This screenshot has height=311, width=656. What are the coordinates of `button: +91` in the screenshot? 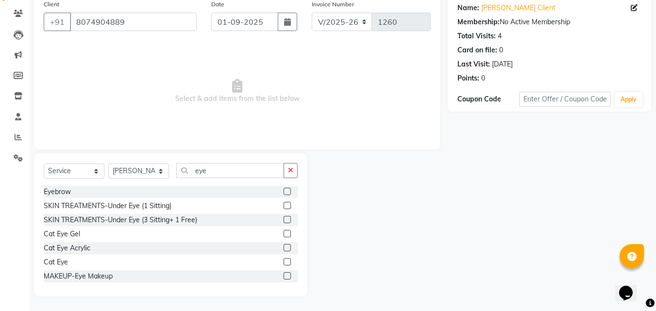 It's located at (57, 22).